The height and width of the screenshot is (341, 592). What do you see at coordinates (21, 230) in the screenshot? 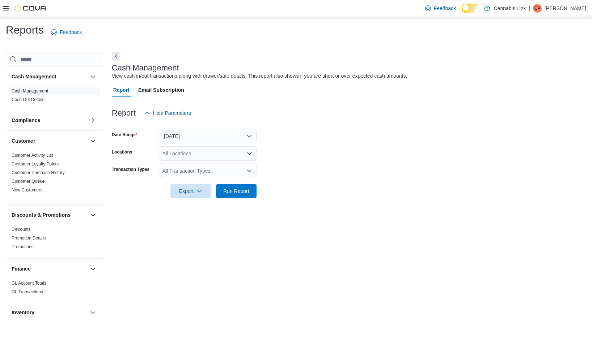
I see `span: Discounts` at bounding box center [21, 230].